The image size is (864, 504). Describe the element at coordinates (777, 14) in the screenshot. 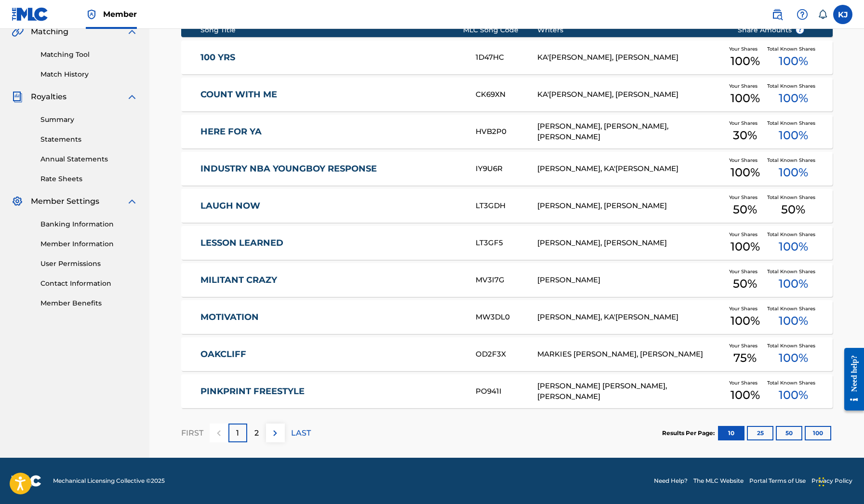

I see `img: search` at that location.